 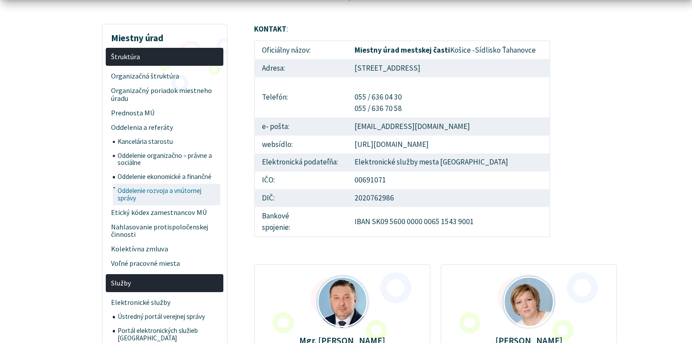 What do you see at coordinates (301, 198) in the screenshot?
I see `td: DIČ:` at bounding box center [301, 198].